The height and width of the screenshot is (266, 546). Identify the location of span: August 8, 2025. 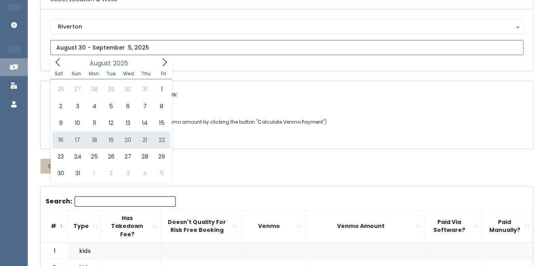
(161, 106).